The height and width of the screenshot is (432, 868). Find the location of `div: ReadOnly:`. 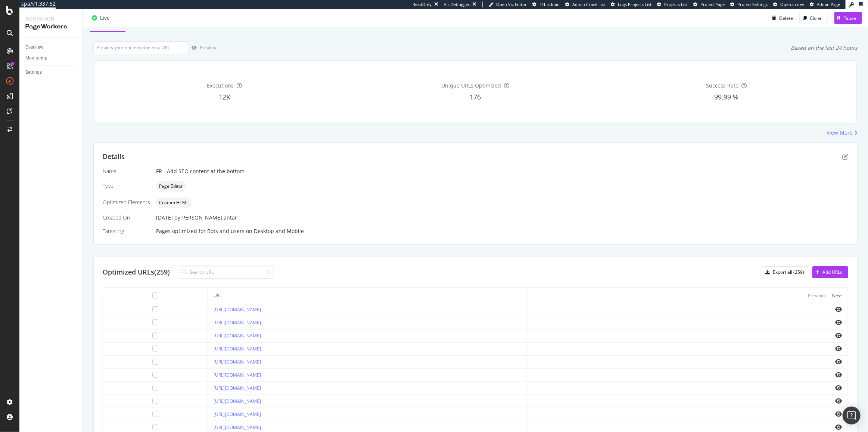

div: ReadOnly: is located at coordinates (423, 5).